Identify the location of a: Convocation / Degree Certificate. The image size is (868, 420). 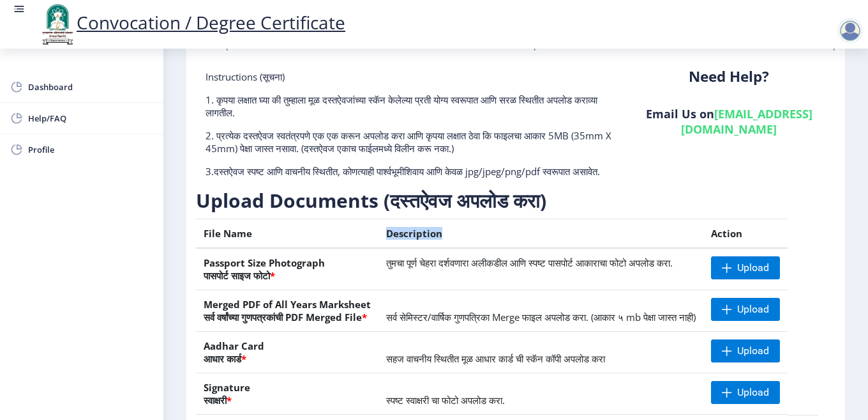
(191, 22).